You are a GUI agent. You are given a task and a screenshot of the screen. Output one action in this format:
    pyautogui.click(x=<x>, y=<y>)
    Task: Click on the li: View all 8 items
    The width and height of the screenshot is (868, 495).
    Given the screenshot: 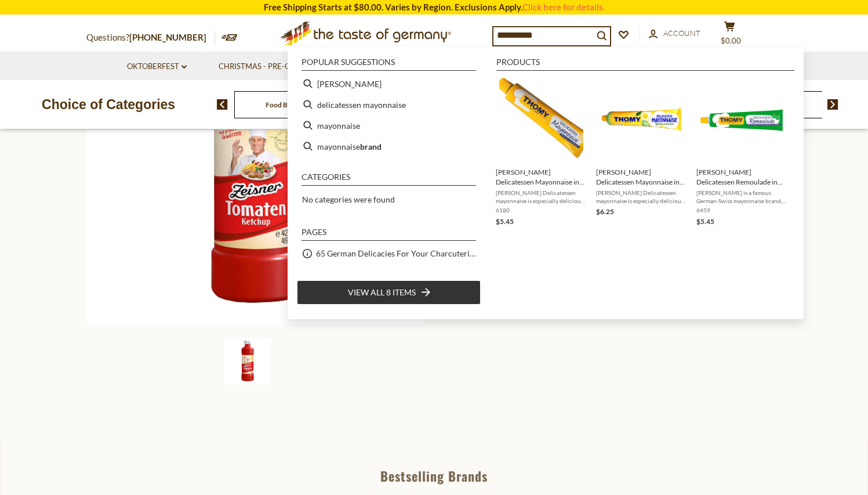 What is the action you would take?
    pyautogui.click(x=389, y=292)
    